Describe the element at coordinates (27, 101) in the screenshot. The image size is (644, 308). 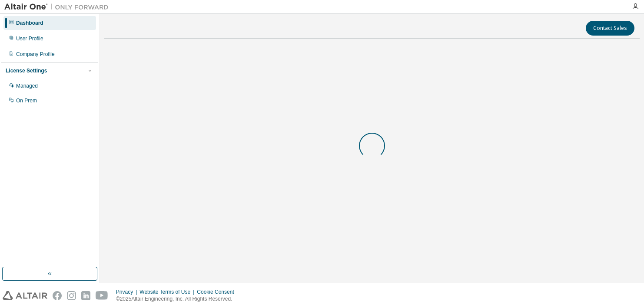
I see `div: On Prem` at that location.